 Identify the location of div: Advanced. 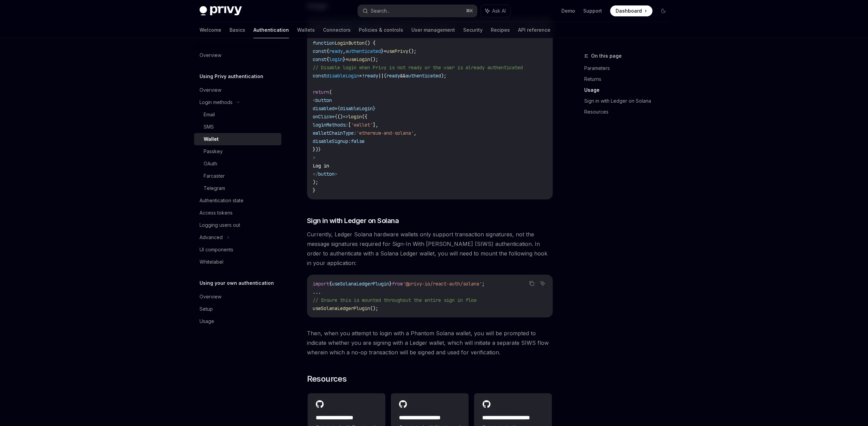
(211, 237).